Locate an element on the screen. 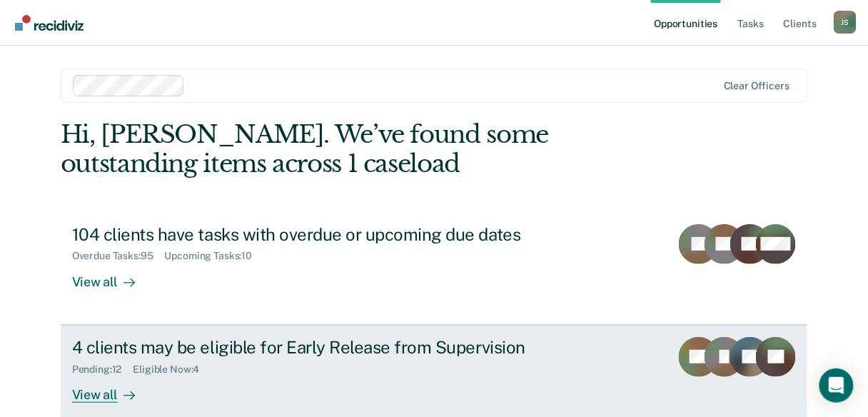 The image size is (868, 417). a: 104 clients have tasks with overdue or upcoming due datesOverdue Tasks:95Upcoming Tasks:10View all is located at coordinates (434, 268).